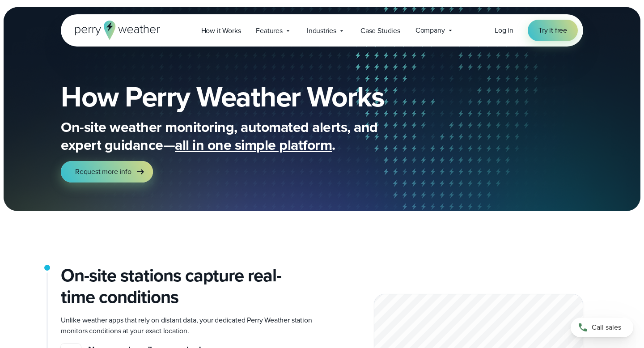 This screenshot has width=644, height=348. I want to click on span: Company, so click(430, 30).